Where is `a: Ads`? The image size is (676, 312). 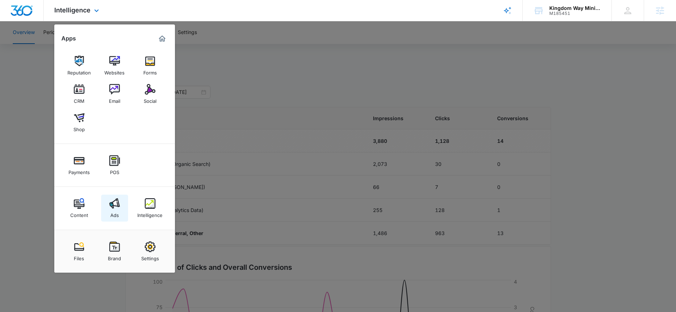 a: Ads is located at coordinates (115, 208).